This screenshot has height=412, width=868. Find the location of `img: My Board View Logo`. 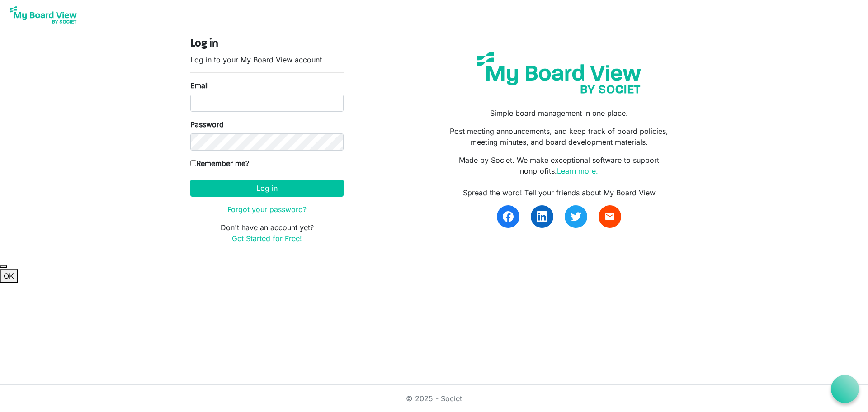

img: My Board View Logo is located at coordinates (43, 15).